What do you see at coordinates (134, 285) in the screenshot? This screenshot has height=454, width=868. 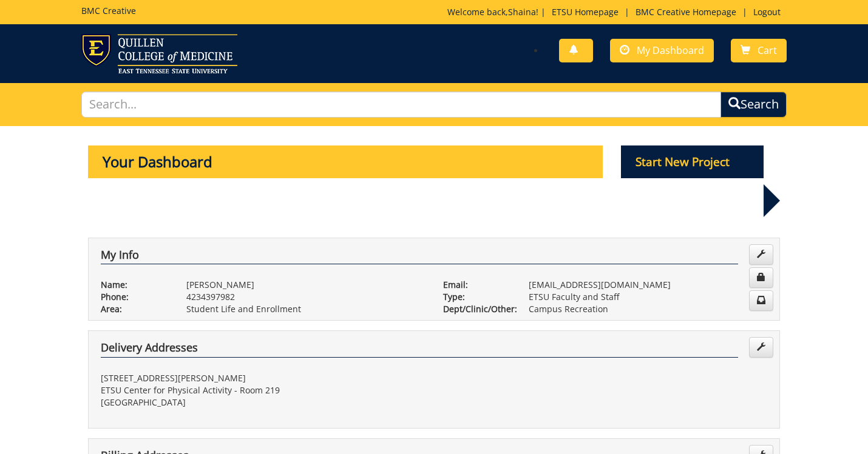 I see `p: Name:` at bounding box center [134, 285].